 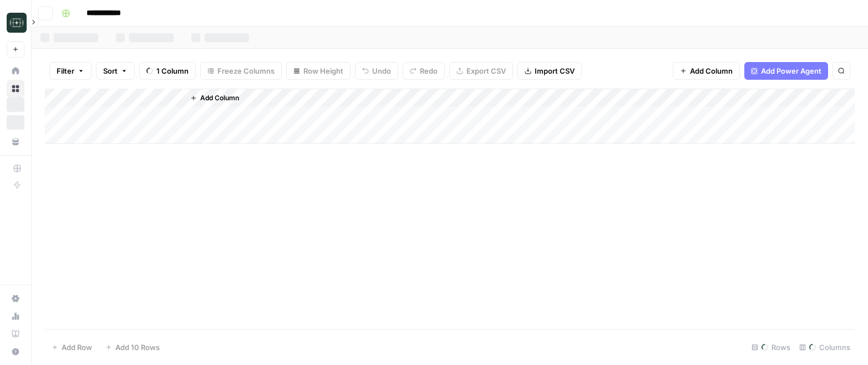 What do you see at coordinates (16, 23) in the screenshot?
I see `button: Workspace: Catalyst` at bounding box center [16, 23].